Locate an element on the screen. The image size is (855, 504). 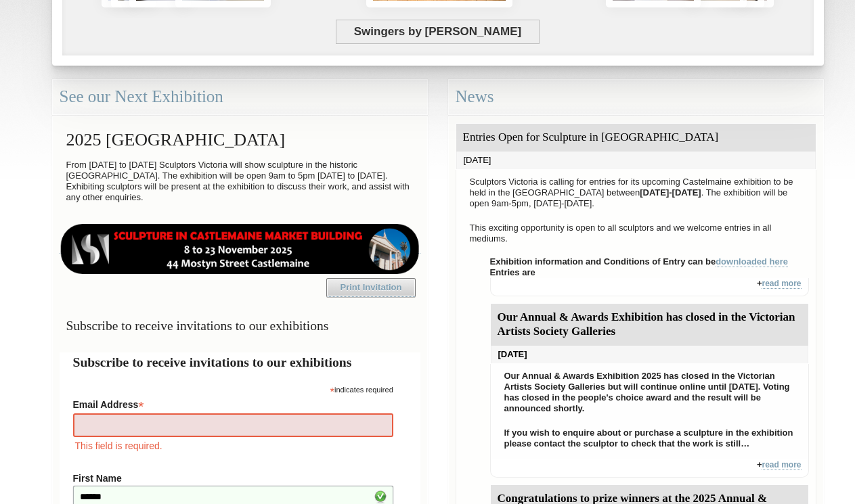
strong: Exhibition information and Conditions of Entry can be is located at coordinates (639, 262).